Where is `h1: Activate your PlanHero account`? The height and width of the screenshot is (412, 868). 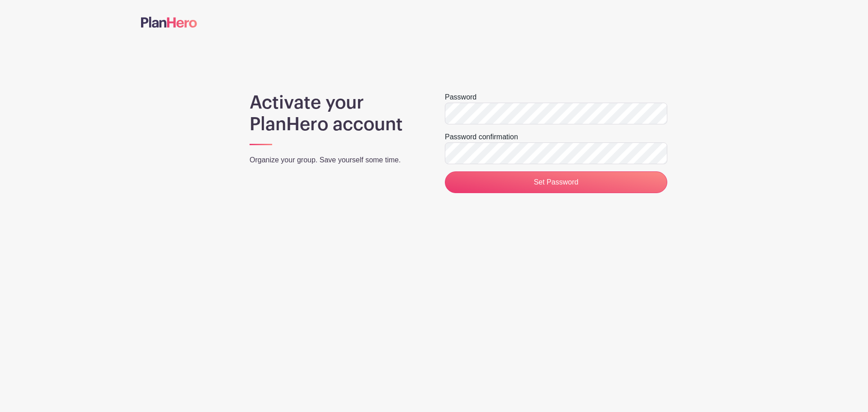
h1: Activate your PlanHero account is located at coordinates (336, 114).